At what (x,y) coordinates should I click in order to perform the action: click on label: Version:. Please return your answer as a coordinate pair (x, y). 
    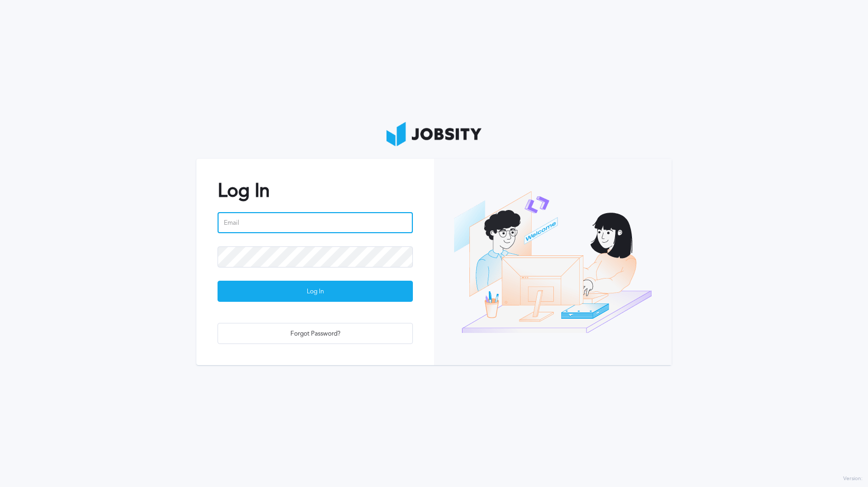
    Looking at the image, I should click on (852, 479).